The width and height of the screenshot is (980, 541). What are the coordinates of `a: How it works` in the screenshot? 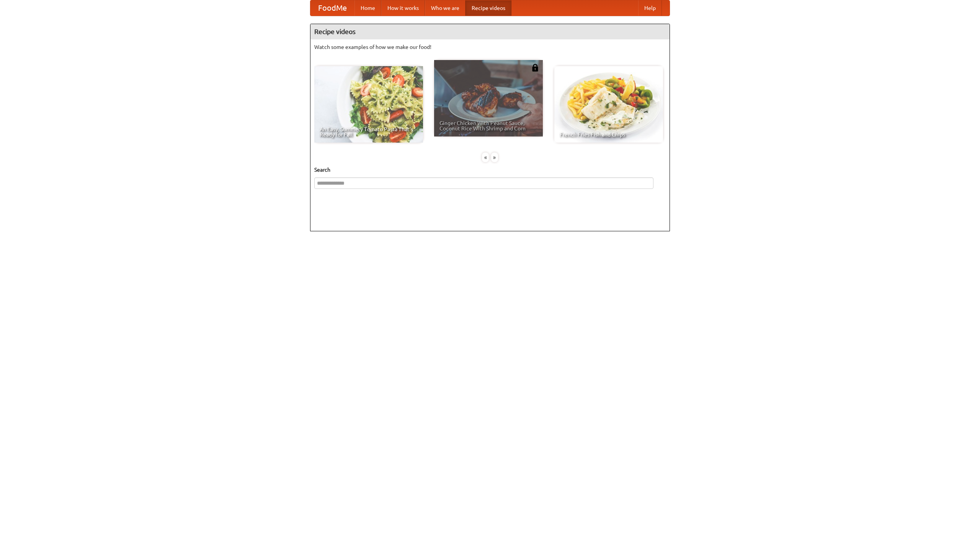 It's located at (403, 8).